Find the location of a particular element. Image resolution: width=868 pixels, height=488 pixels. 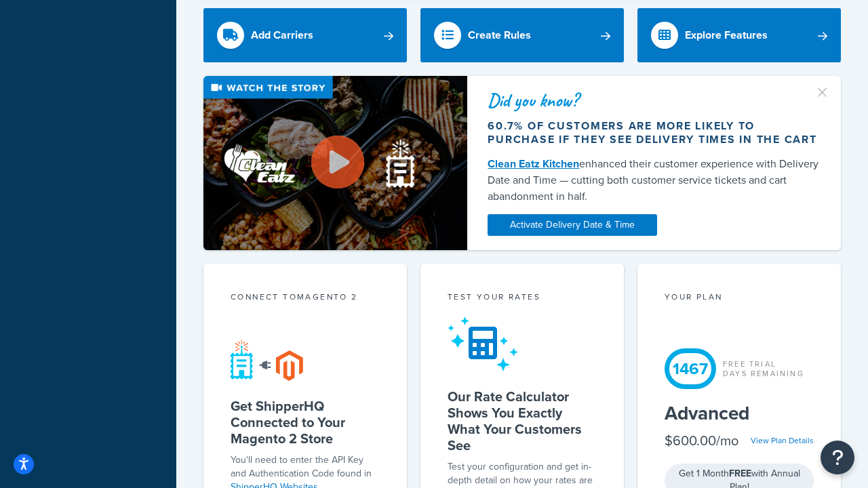

div: Did you know? is located at coordinates (654, 101).